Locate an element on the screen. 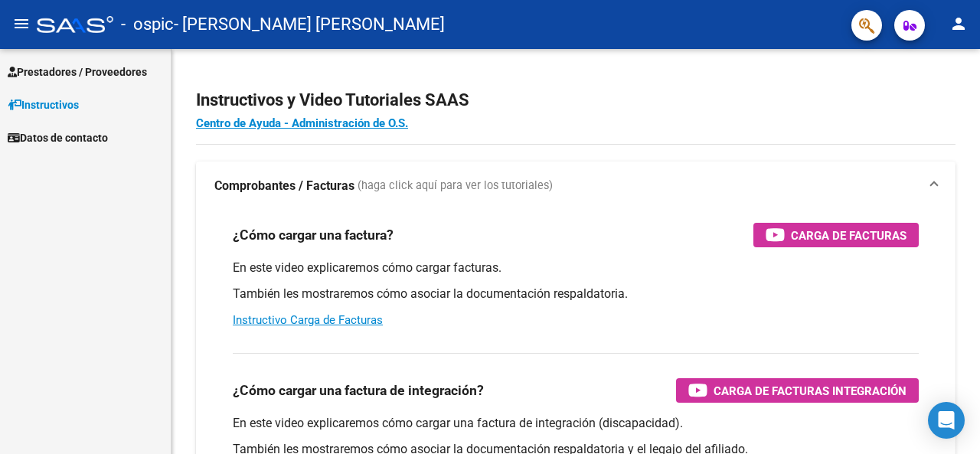  mat-icon: menu is located at coordinates (22, 24).